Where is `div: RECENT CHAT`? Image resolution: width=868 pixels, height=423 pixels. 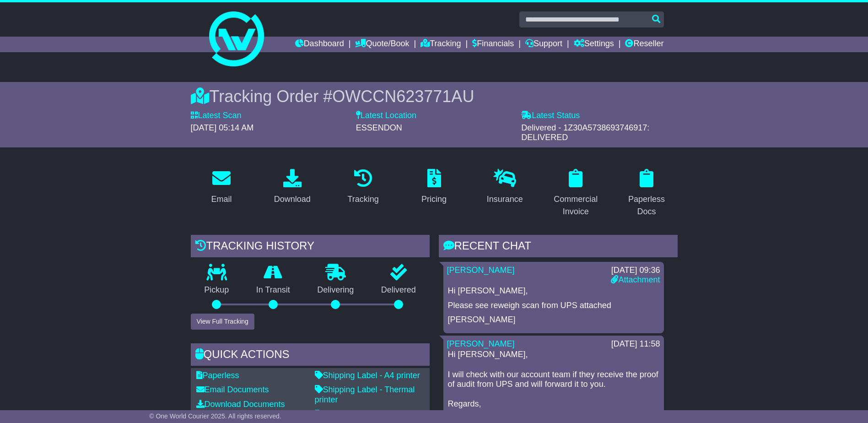
div: RECENT CHAT is located at coordinates (559, 247).